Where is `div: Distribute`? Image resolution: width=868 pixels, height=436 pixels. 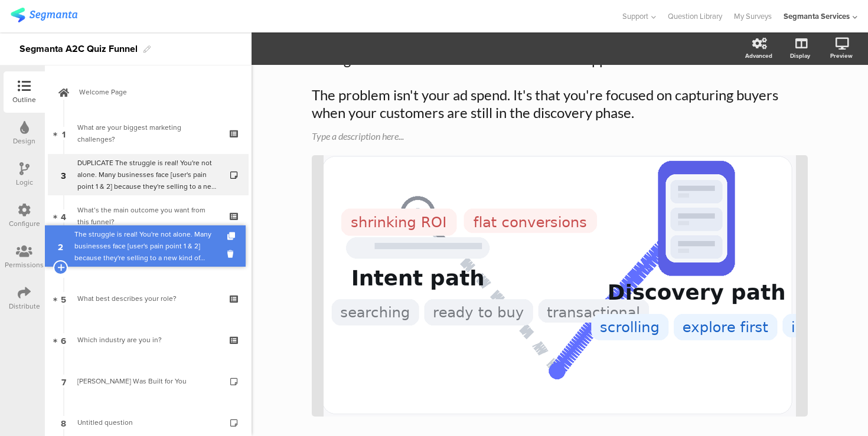 div: Distribute is located at coordinates (24, 306).